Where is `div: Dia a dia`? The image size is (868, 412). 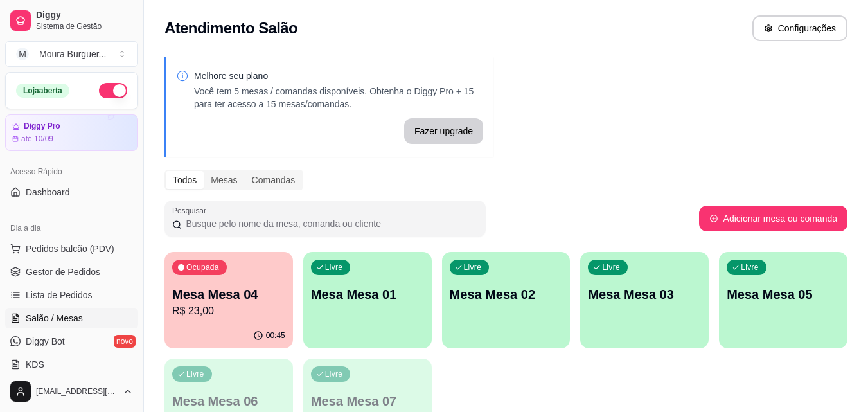 div: Dia a dia is located at coordinates (72, 228).